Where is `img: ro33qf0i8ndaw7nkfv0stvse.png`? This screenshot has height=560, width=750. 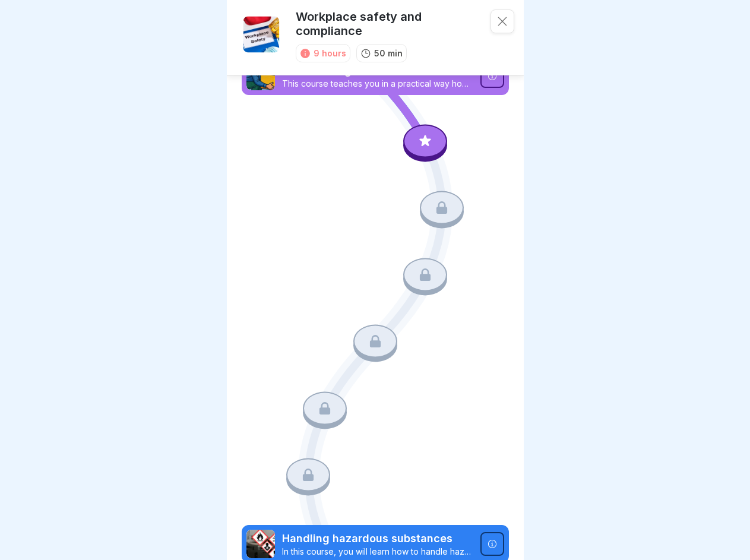 img: ro33qf0i8ndaw7nkfv0stvse.png is located at coordinates (261, 544).